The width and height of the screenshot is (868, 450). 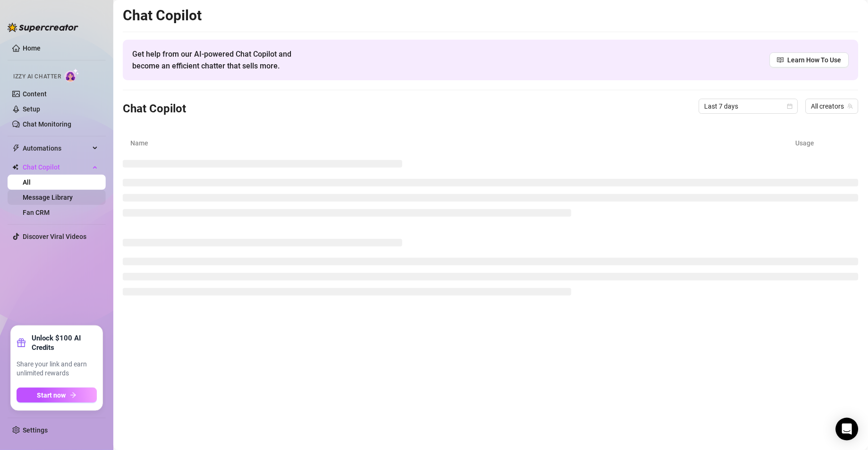 What do you see at coordinates (851, 106) in the screenshot?
I see `span: team` at bounding box center [851, 106].